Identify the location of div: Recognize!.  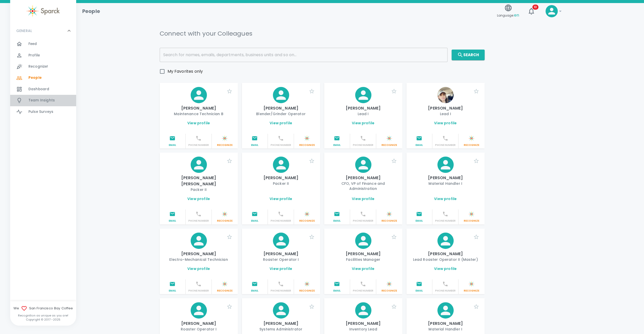
(43, 67).